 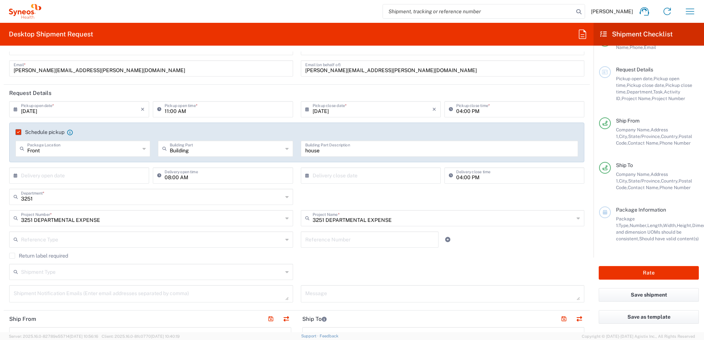 What do you see at coordinates (649, 317) in the screenshot?
I see `button: Save as template` at bounding box center [649, 317].